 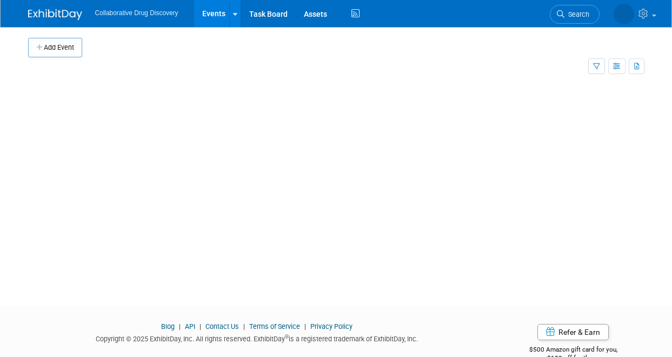 What do you see at coordinates (573, 332) in the screenshot?
I see `a: Refer & Earn` at bounding box center [573, 332].